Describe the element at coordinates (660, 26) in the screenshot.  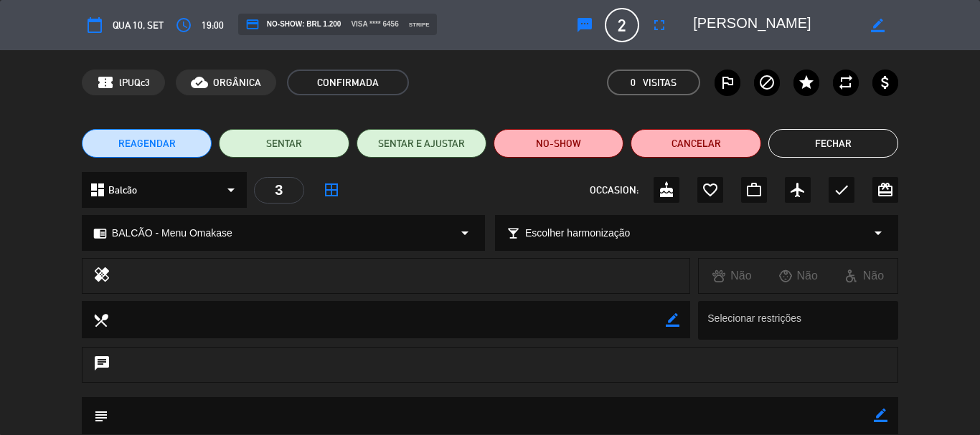
I see `i: fullscreen` at that location.